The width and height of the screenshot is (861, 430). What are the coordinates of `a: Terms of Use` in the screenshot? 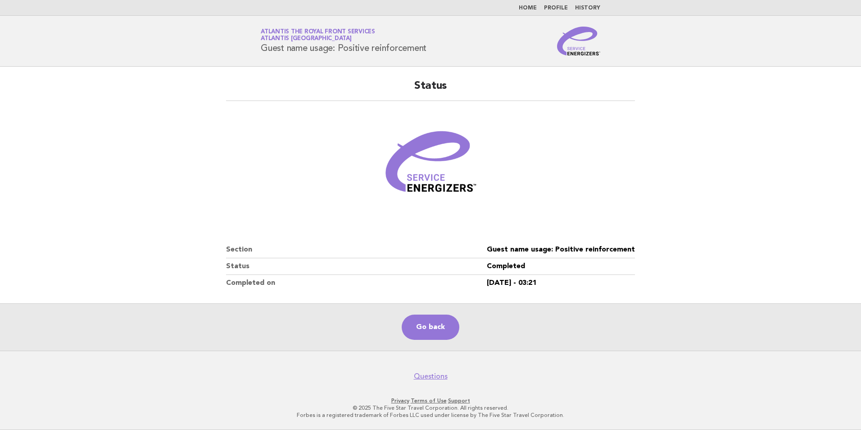 It's located at (429, 400).